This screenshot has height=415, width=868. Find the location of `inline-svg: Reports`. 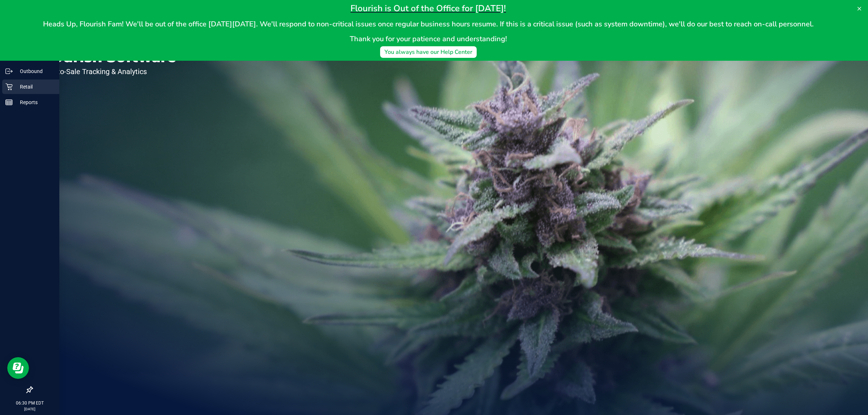

inline-svg: Reports is located at coordinates (9, 103).